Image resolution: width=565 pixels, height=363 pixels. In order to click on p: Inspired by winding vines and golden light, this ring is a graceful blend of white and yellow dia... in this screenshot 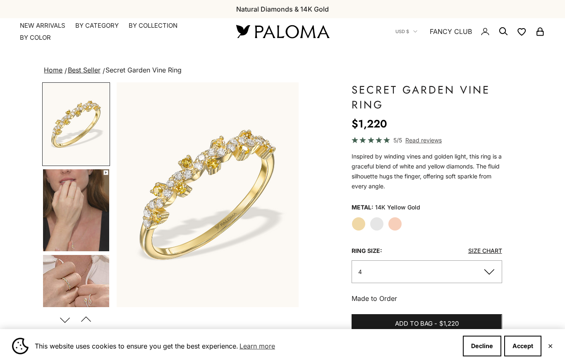, I will do `click(426, 171)`.